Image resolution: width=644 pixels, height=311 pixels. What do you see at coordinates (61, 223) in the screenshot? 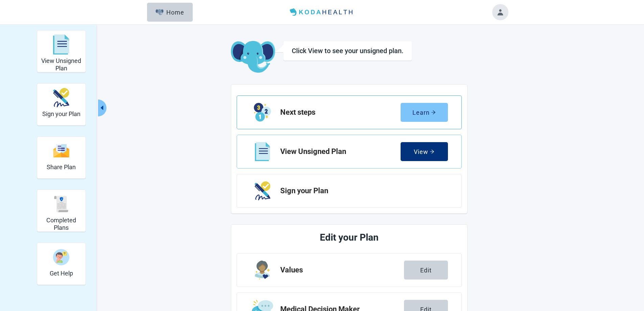
I see `h2: Completed Plans` at bounding box center [61, 223].